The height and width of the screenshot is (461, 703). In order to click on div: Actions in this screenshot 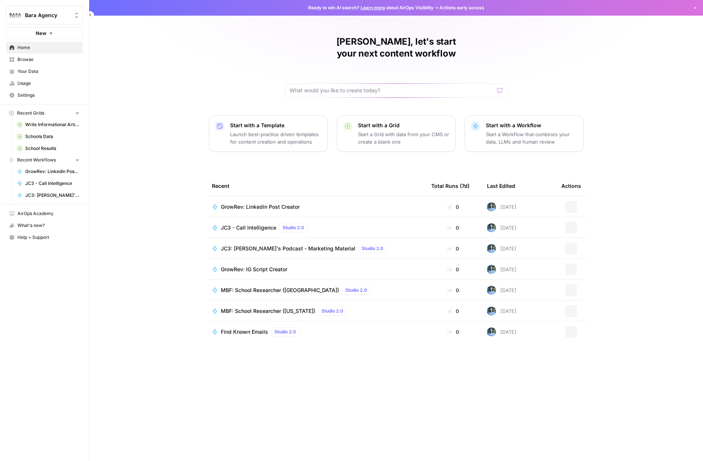, I will do `click(571, 186)`.